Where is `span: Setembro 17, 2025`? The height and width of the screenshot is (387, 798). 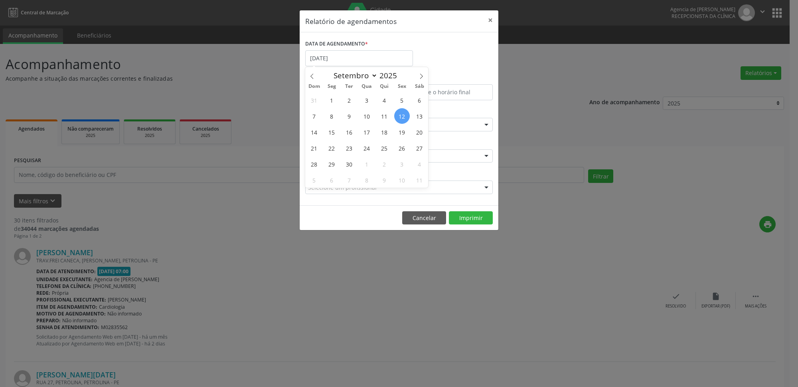
span: Setembro 17, 2025 is located at coordinates (367, 132).